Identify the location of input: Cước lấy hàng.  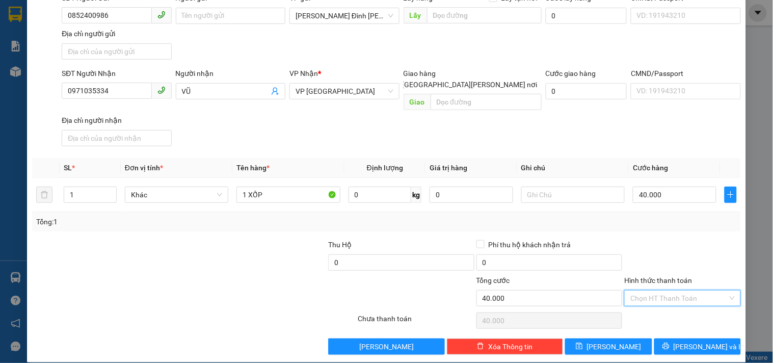
(587, 16).